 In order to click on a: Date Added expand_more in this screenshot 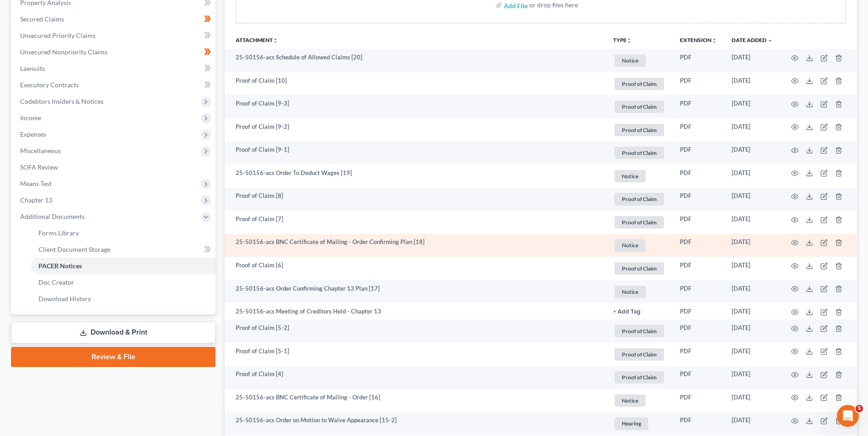, I will do `click(753, 39)`.